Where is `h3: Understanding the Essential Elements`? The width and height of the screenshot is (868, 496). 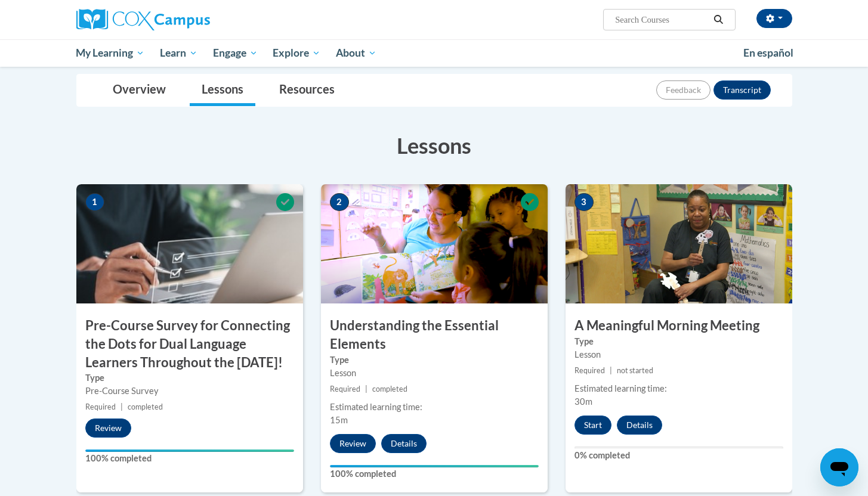 h3: Understanding the Essential Elements is located at coordinates (434, 335).